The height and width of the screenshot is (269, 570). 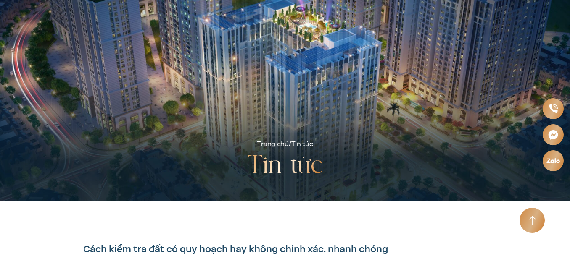 What do you see at coordinates (532, 221) in the screenshot?
I see `img: Arrow icon` at bounding box center [532, 221].